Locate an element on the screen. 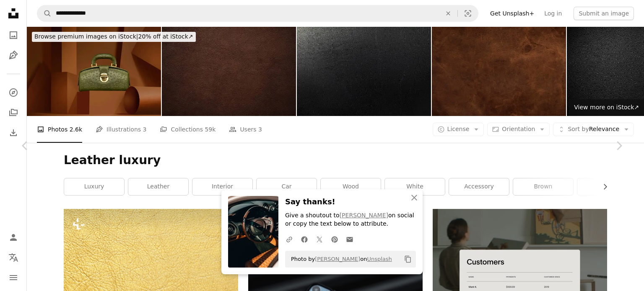  img: Dark leather texture is located at coordinates (364, 71).